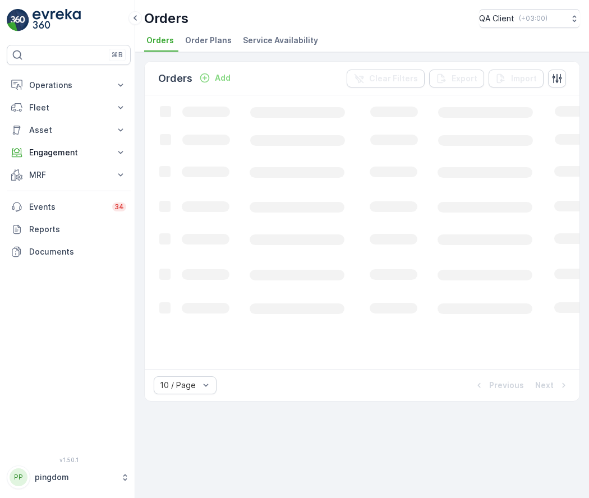  Describe the element at coordinates (533, 18) in the screenshot. I see `p: ( +03:00 )` at that location.